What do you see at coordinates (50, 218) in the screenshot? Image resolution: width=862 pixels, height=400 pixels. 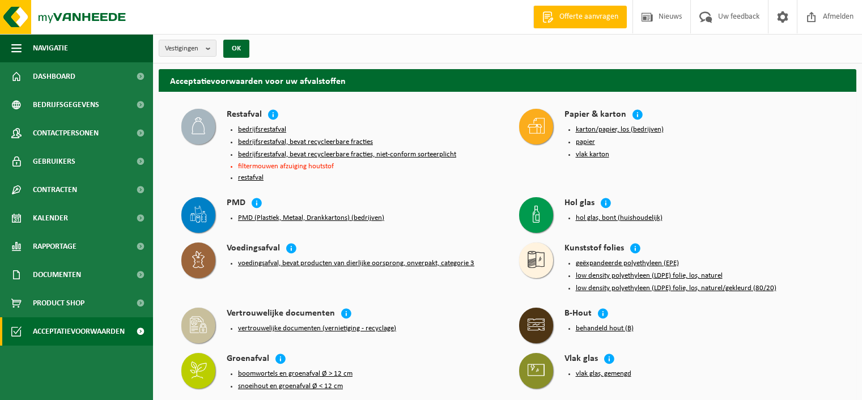 I see `span: Kalender` at bounding box center [50, 218].